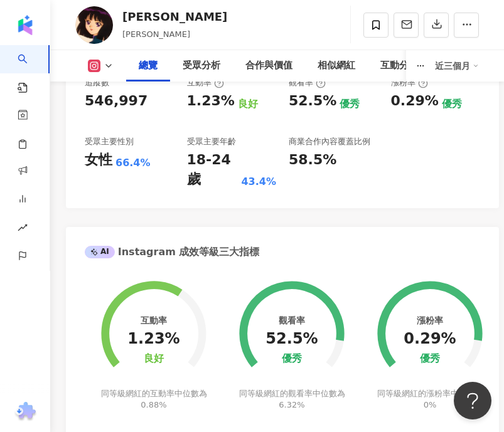 Image resolution: width=504 pixels, height=432 pixels. What do you see at coordinates (172, 252) in the screenshot?
I see `div: Instagram 成效等級三大指標` at bounding box center [172, 252].